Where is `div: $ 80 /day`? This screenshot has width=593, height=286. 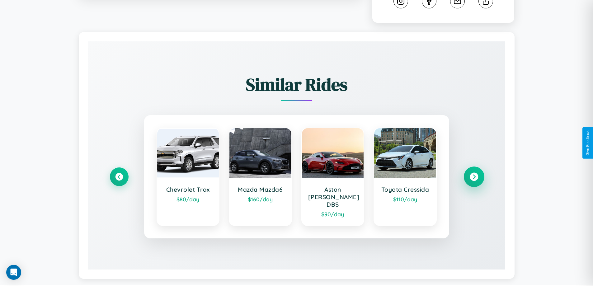
div: $ 80 /day is located at coordinates (188, 199).